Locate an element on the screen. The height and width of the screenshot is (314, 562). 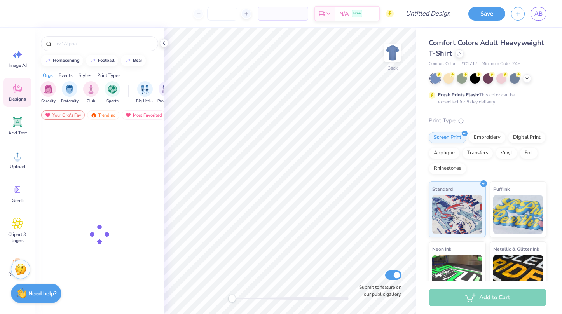
div: Back is located at coordinates (393, 68).